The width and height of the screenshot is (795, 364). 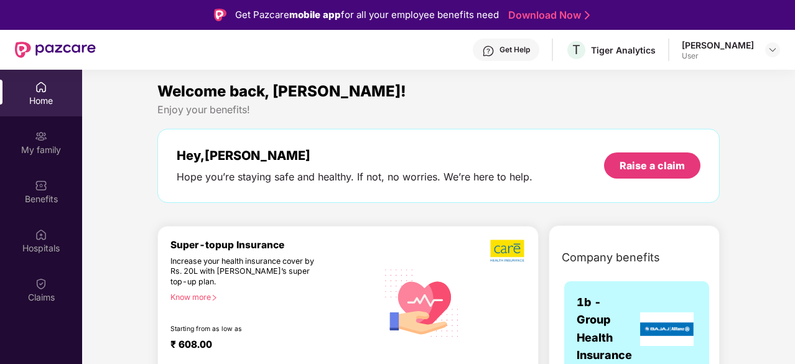 I want to click on div: Get Pazcare for all your employee benefits need, so click(x=367, y=15).